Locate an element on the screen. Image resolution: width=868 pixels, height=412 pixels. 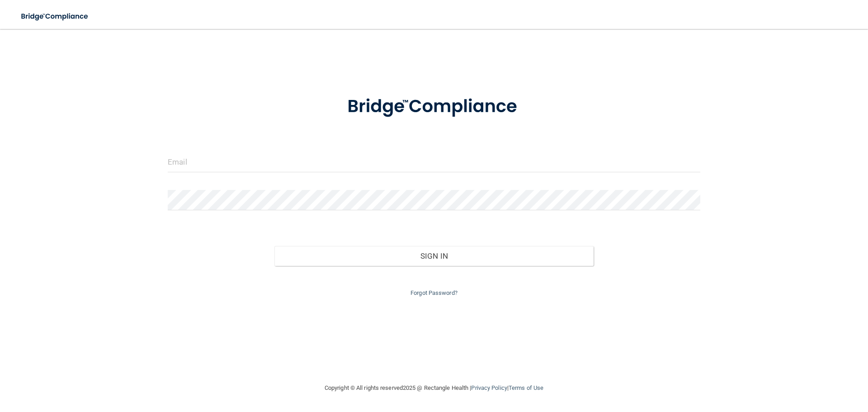
a: Terms of Use is located at coordinates (526, 388).